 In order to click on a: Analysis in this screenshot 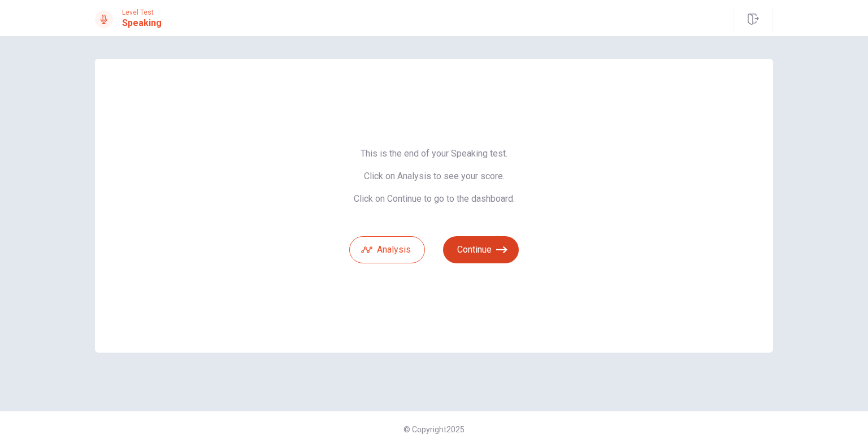, I will do `click(387, 249)`.